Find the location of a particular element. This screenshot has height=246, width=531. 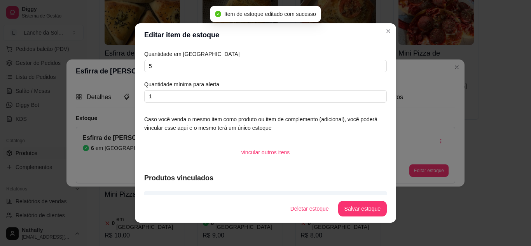

button: Close is located at coordinates (388, 31).